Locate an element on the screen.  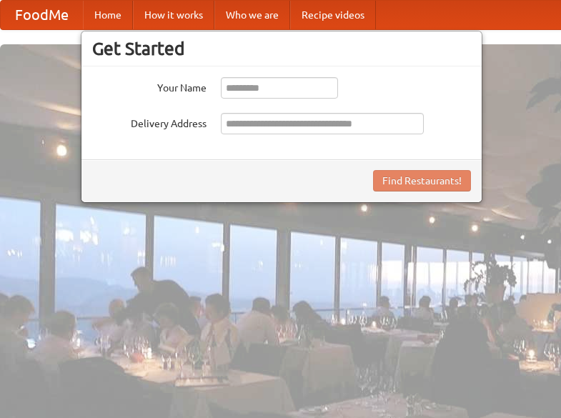
button: Find Restaurants! is located at coordinates (422, 181).